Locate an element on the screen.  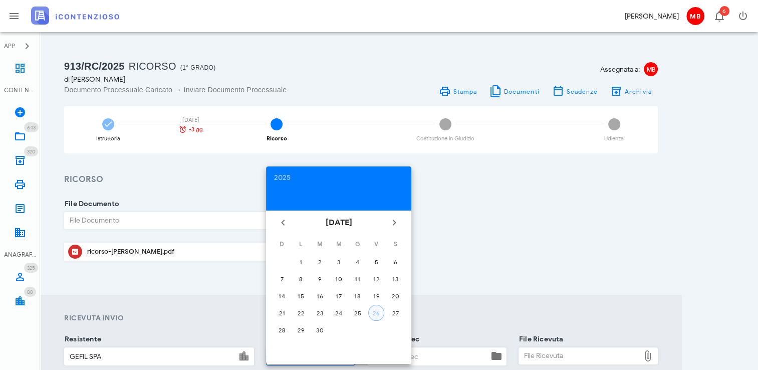
button: 9 is located at coordinates (320, 279).